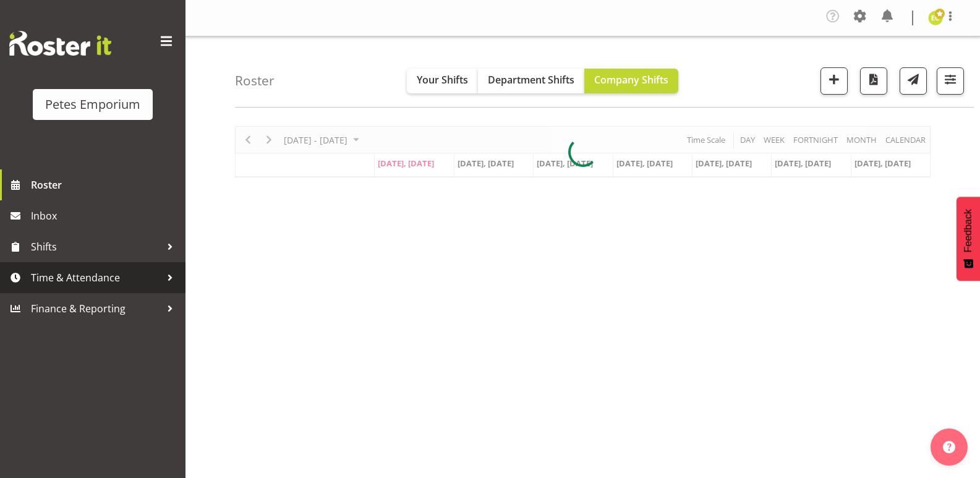 The width and height of the screenshot is (980, 478). I want to click on img: emma-croft7499.jpg, so click(936, 18).